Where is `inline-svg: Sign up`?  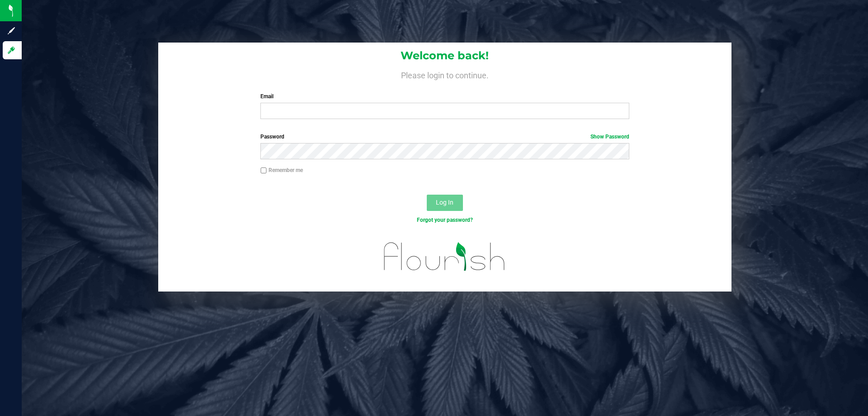
inline-svg: Sign up is located at coordinates (11, 31).